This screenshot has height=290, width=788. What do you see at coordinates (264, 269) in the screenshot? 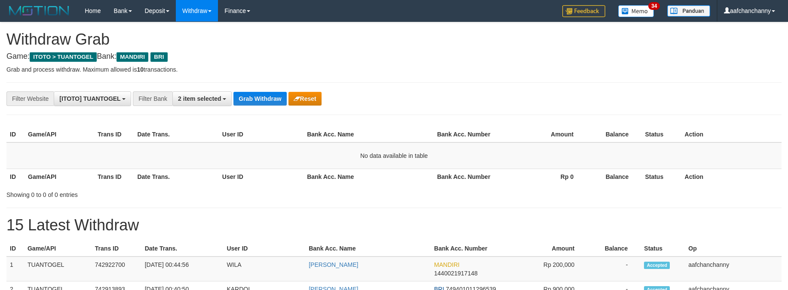
I see `td: WILA` at bounding box center [264, 269].